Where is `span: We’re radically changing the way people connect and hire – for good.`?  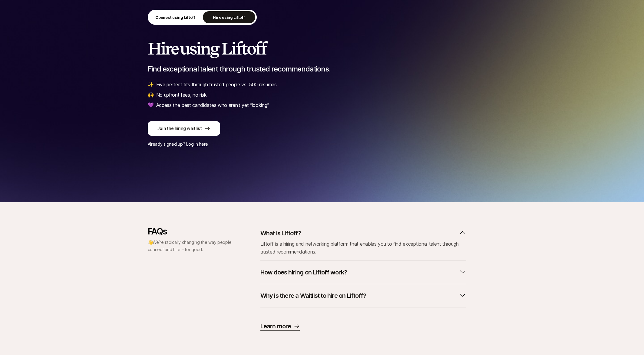 span: We’re radically changing the way people connect and hire – for good. is located at coordinates (190, 246).